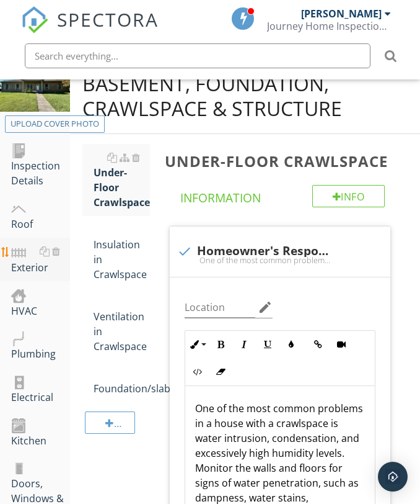  What do you see at coordinates (109, 423) in the screenshot?
I see `div: Item` at bounding box center [109, 423].